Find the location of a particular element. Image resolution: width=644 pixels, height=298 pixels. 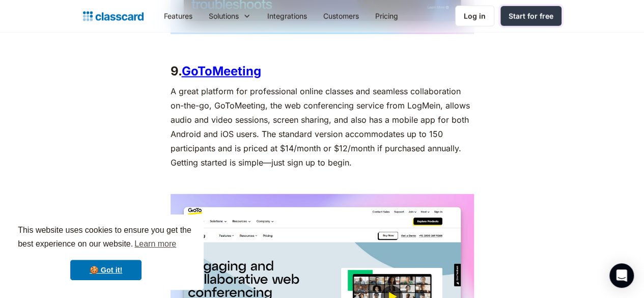

h3: 9. is located at coordinates (322, 72).